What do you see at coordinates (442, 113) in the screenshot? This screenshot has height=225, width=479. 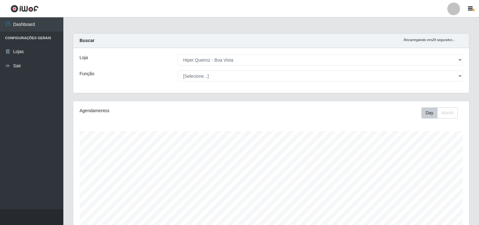 I see `div: Toolbar with button groups` at bounding box center [442, 113].